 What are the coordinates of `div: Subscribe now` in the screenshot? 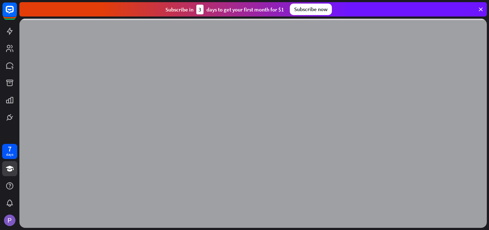 It's located at (311, 9).